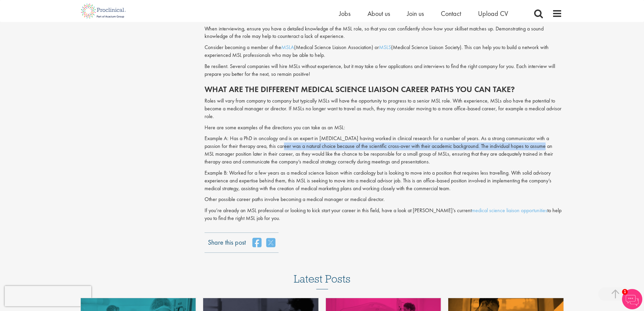 Image resolution: width=644 pixels, height=311 pixels. What do you see at coordinates (322, 281) in the screenshot?
I see `h3: Latest Posts` at bounding box center [322, 281].